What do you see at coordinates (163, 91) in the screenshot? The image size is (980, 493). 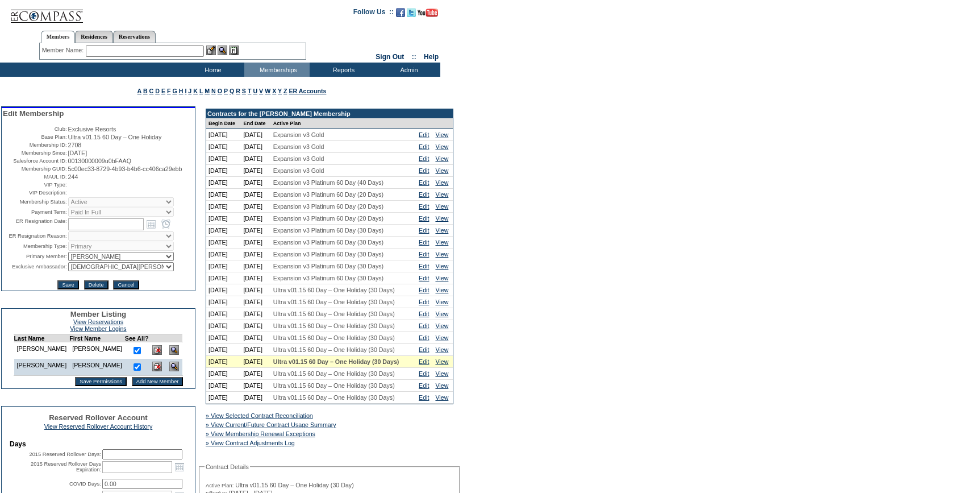 I see `a: E` at bounding box center [163, 91].